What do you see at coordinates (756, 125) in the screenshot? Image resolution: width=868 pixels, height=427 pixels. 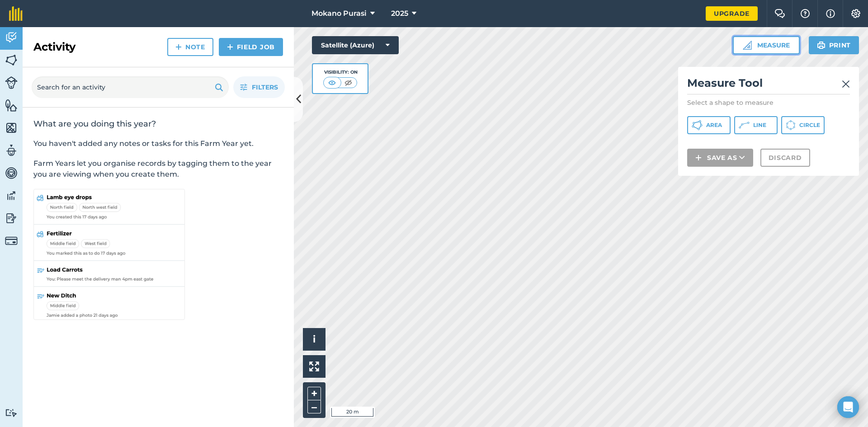 I see `button: Line` at bounding box center [756, 125].